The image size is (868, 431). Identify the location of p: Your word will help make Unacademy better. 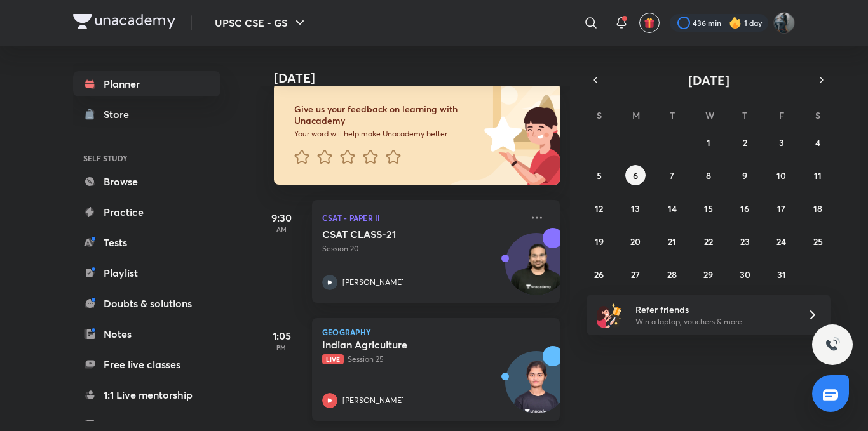
(387, 134).